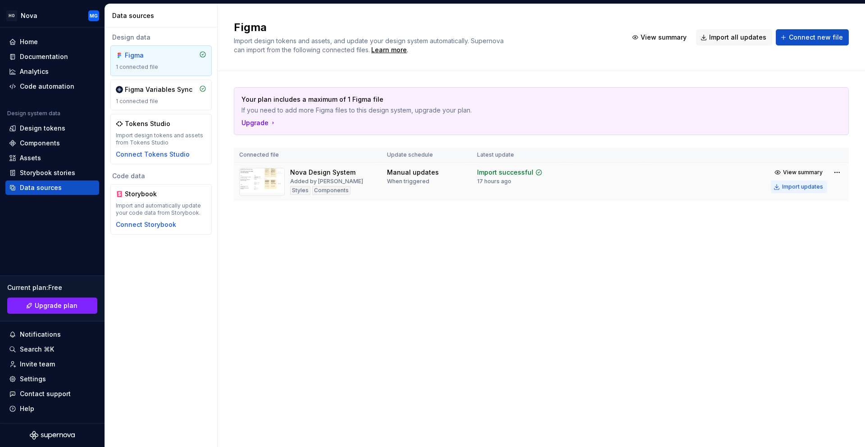 Image resolution: width=865 pixels, height=447 pixels. What do you see at coordinates (146, 225) in the screenshot?
I see `button: Connect Storybook` at bounding box center [146, 225].